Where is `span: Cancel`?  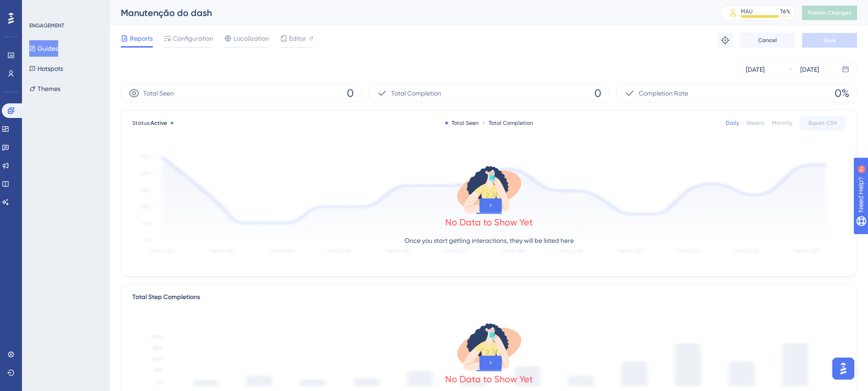 span: Cancel is located at coordinates (767, 40).